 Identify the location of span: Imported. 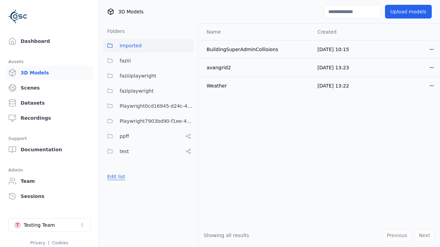
(130, 46).